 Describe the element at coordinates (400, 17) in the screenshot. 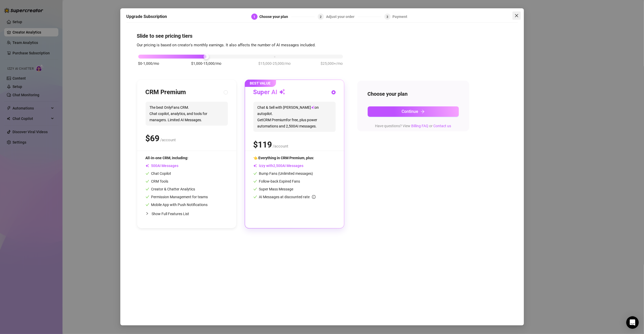

I see `div: Payment` at that location.